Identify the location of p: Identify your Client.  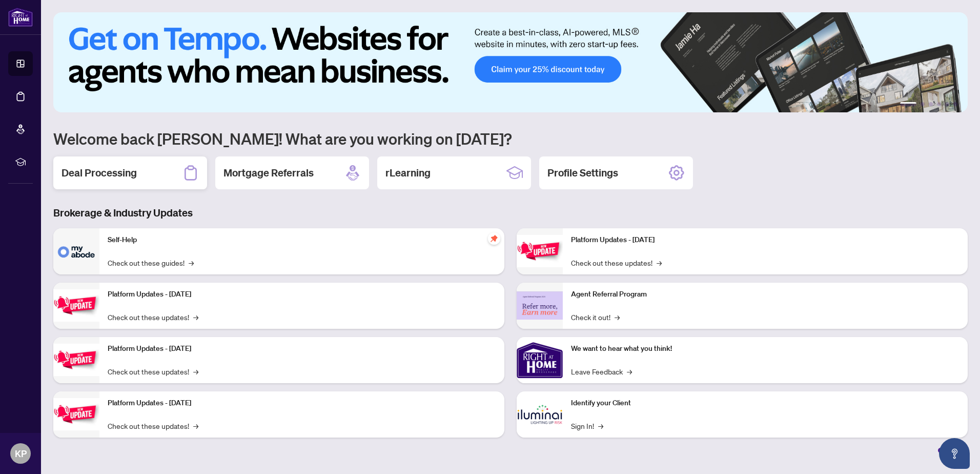
(765, 403).